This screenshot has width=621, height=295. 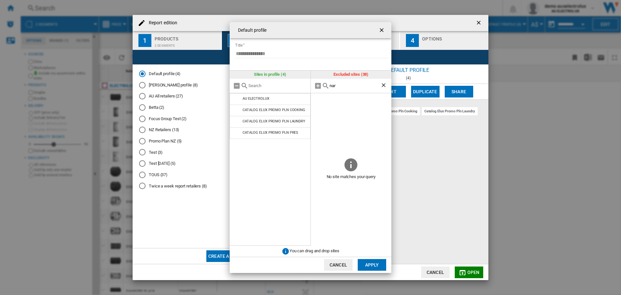 I want to click on md-dialog: Default profile ..., so click(x=311, y=147).